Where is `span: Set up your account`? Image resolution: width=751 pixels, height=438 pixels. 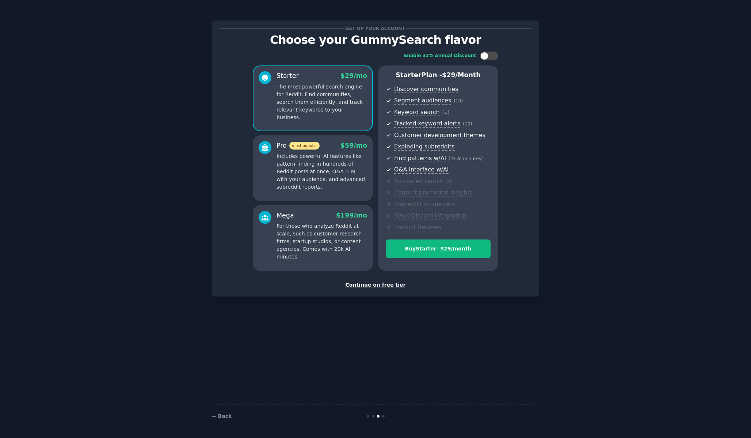 span: Set up your account is located at coordinates (376, 28).